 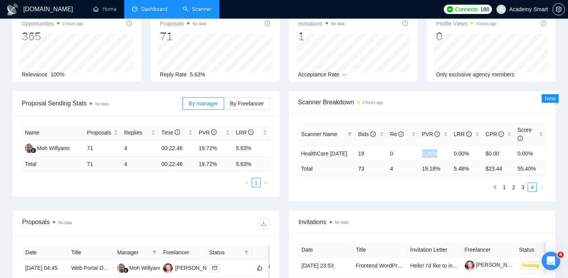 What do you see at coordinates (319, 134) in the screenshot?
I see `span: Scanner Name` at bounding box center [319, 134].